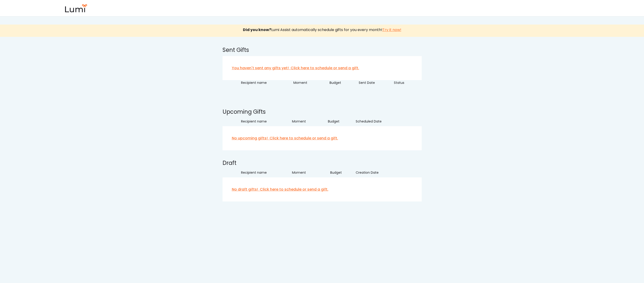  What do you see at coordinates (257, 30) in the screenshot?
I see `strong: Did you know?` at bounding box center [257, 30].